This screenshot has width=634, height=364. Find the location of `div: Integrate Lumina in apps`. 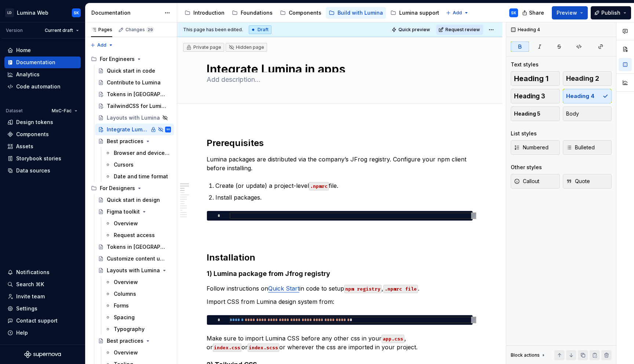

div: Integrate Lumina in apps is located at coordinates (127, 129).